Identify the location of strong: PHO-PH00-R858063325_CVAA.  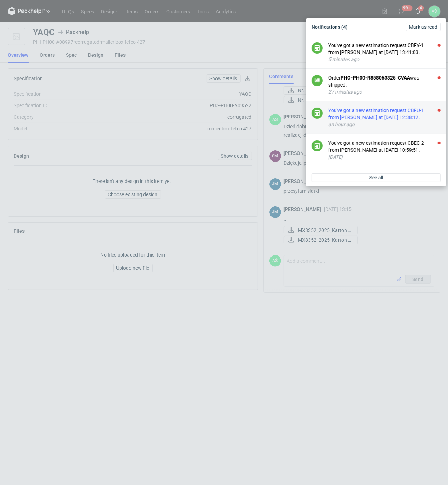
(375, 78).